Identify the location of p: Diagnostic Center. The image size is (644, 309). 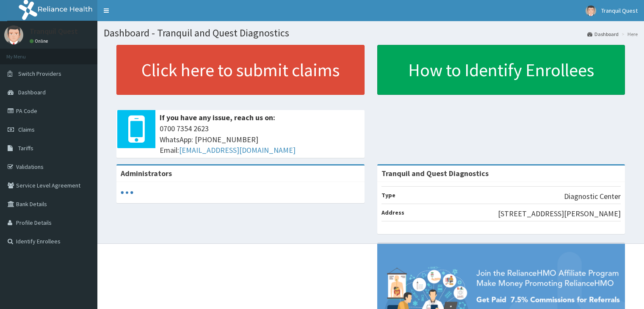
(592, 196).